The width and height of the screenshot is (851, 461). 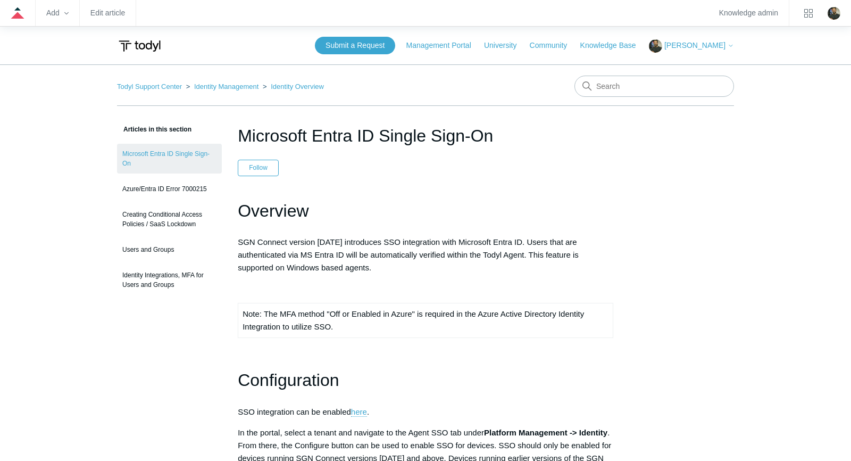 What do you see at coordinates (297, 86) in the screenshot?
I see `a: Identity Overview` at bounding box center [297, 86].